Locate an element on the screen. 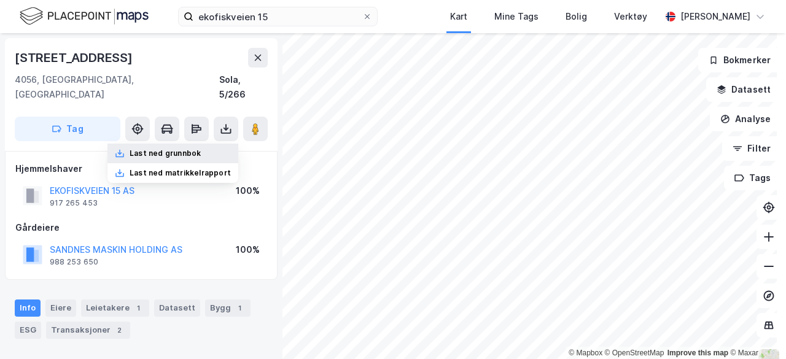 The height and width of the screenshot is (359, 786). a: OpenStreetMap is located at coordinates (634, 353).